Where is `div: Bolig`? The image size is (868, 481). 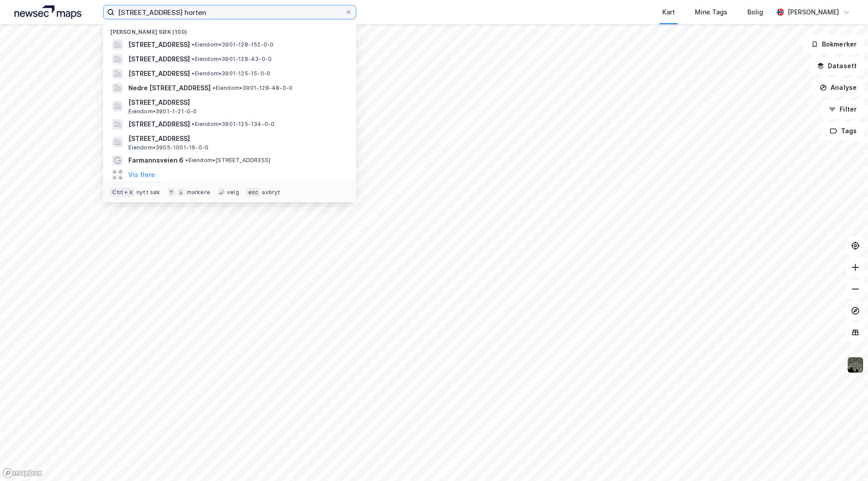
div: Bolig is located at coordinates (755, 12).